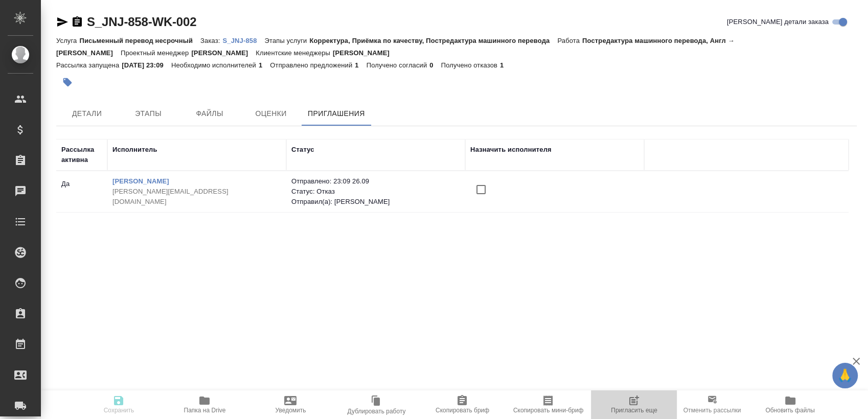 Image resolution: width=868 pixels, height=419 pixels. What do you see at coordinates (82, 155) in the screenshot?
I see `div: Рассылка активна` at bounding box center [82, 155].